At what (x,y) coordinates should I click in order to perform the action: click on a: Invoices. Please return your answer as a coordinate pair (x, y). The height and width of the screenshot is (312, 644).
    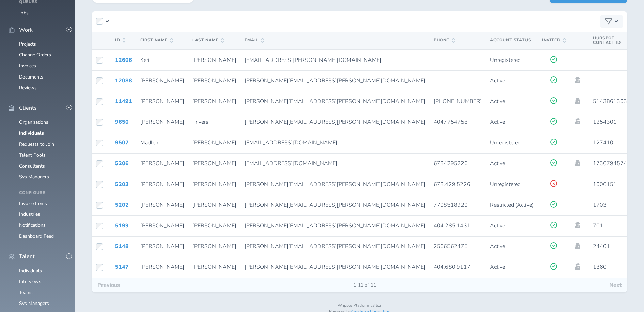
    Looking at the image, I should click on (28, 66).